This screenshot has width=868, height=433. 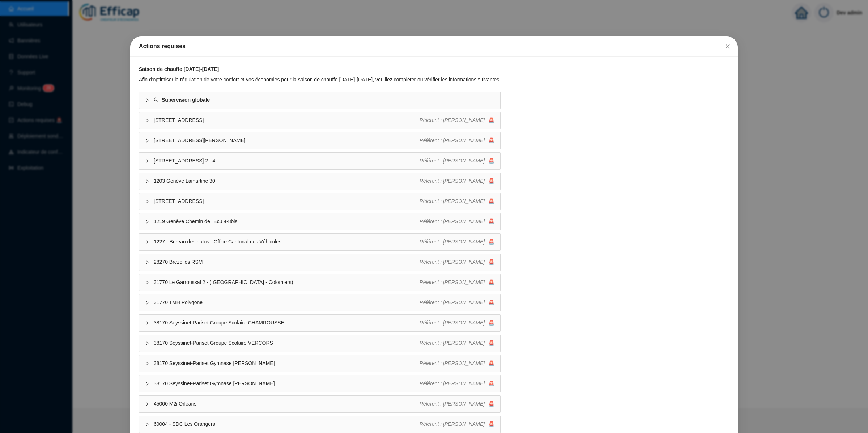 What do you see at coordinates (287, 323) in the screenshot?
I see `span: 38170 Seyssinet-Pariset Groupe Scolaire CHAMROUSSE` at bounding box center [287, 323].